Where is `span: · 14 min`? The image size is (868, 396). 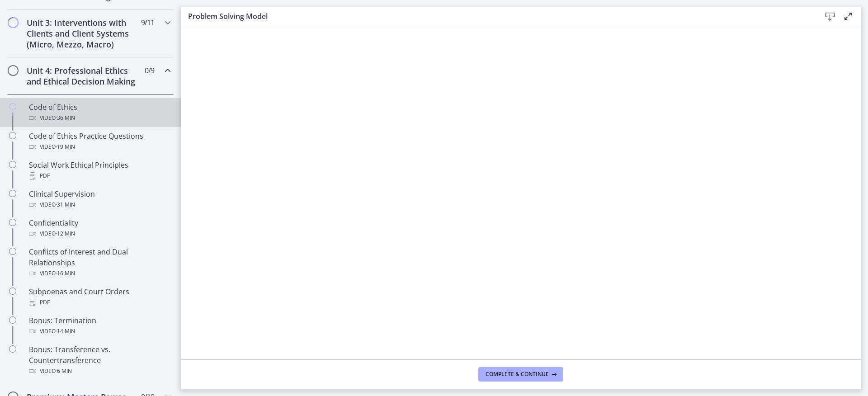 span: · 14 min is located at coordinates (65, 332).